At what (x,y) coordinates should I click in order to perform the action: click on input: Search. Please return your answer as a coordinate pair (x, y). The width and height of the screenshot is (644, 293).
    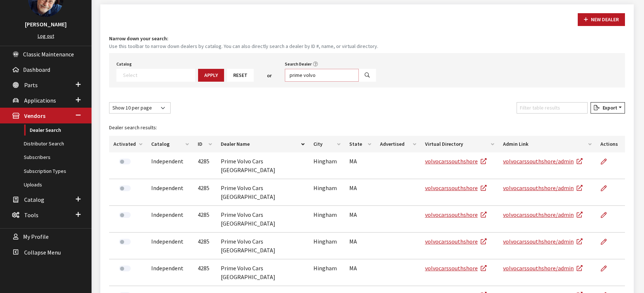
    Looking at the image, I should click on (322, 75).